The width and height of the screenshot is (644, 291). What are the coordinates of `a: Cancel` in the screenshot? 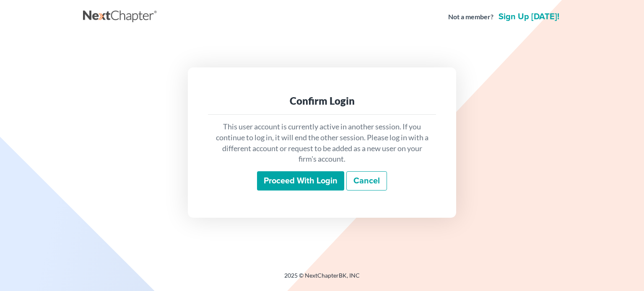 It's located at (367, 181).